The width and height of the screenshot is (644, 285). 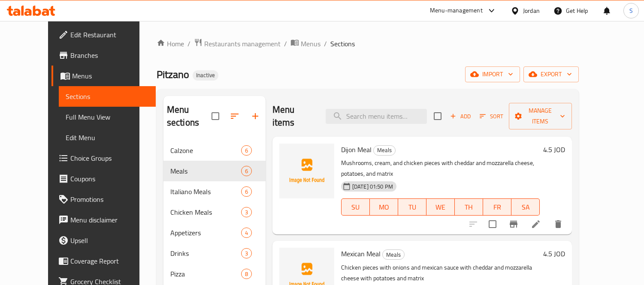 What do you see at coordinates (526, 207) in the screenshot?
I see `span: SA` at bounding box center [526, 207].